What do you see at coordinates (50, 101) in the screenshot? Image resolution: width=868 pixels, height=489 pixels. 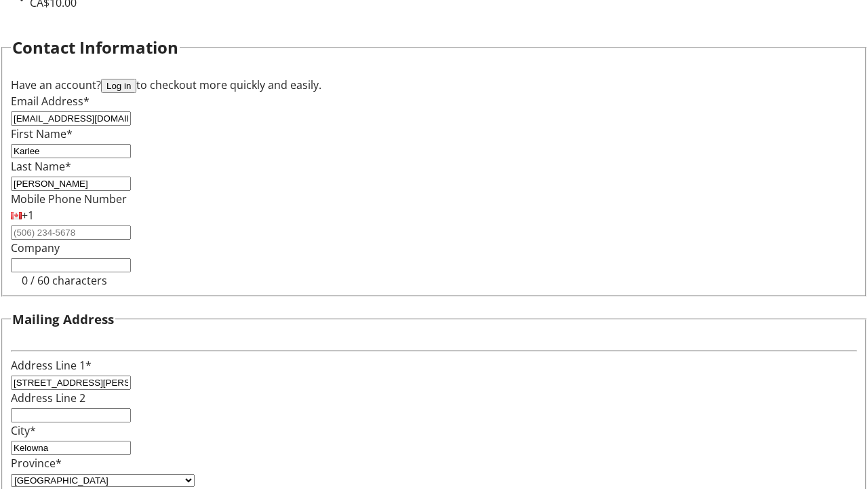 I see `label: Email Address*` at bounding box center [50, 101].